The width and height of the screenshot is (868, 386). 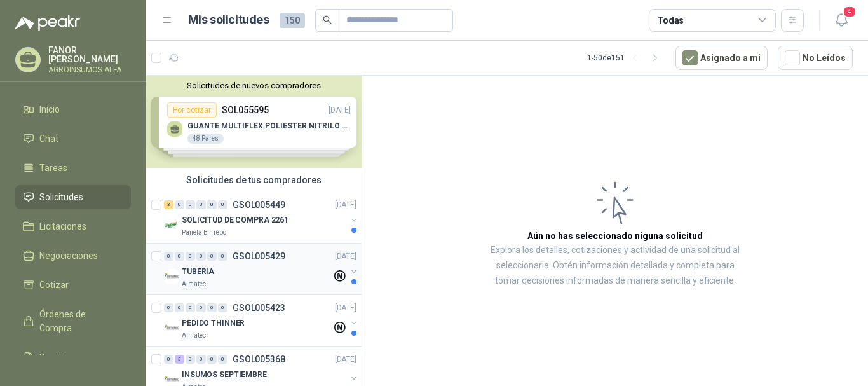 What do you see at coordinates (327, 20) in the screenshot?
I see `span: search` at bounding box center [327, 20].